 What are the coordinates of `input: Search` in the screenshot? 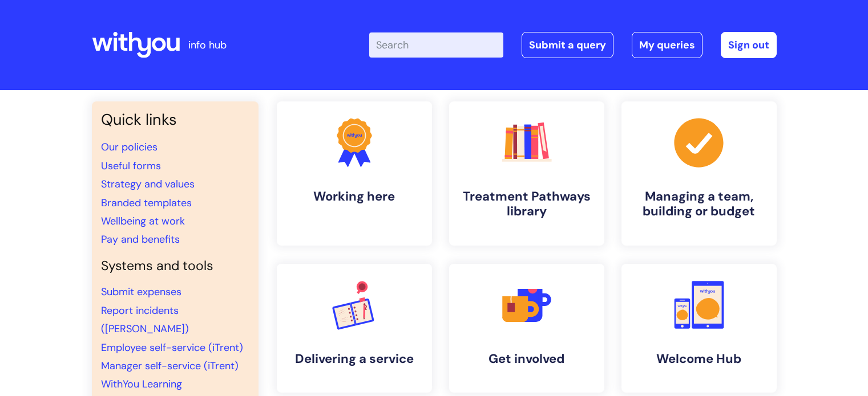 It's located at (436, 45).